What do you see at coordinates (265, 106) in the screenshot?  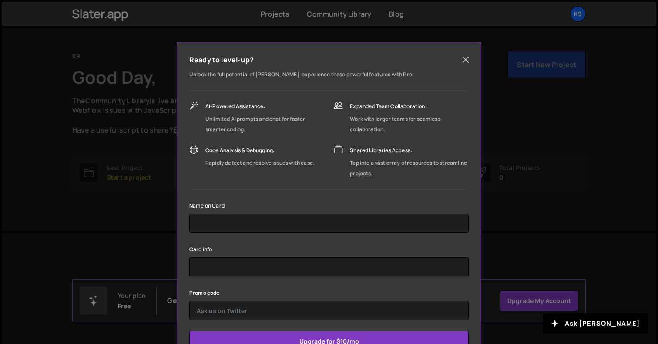 I see `div: AI-Powered Assistance:` at bounding box center [265, 106].